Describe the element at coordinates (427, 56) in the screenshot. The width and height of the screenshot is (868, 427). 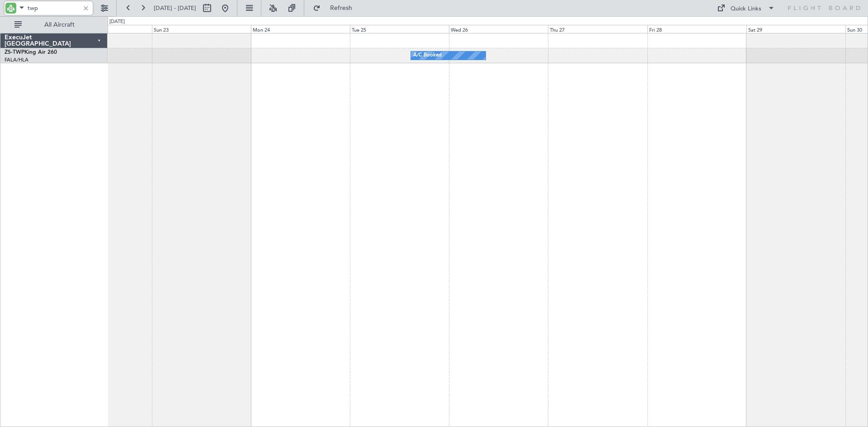
I see `div: A/C Booked` at that location.